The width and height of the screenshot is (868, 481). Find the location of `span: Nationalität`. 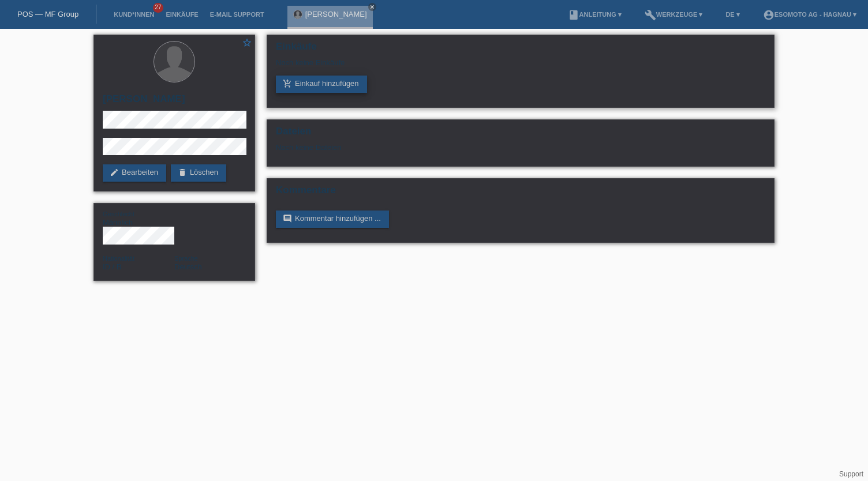

span: Nationalität is located at coordinates (118, 258).